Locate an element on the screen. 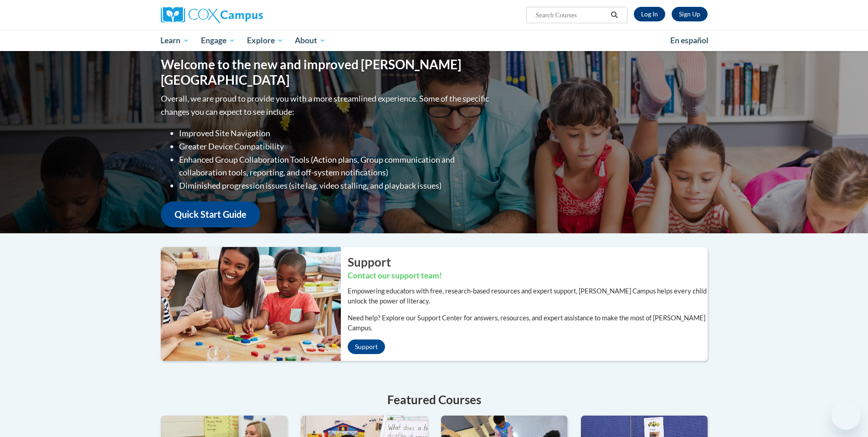 The width and height of the screenshot is (868, 437). span: Learn is located at coordinates (175, 41).